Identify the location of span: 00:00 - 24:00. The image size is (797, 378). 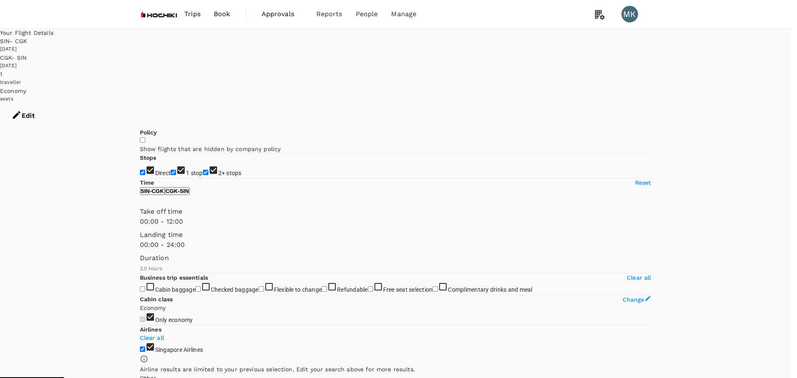
(162, 245).